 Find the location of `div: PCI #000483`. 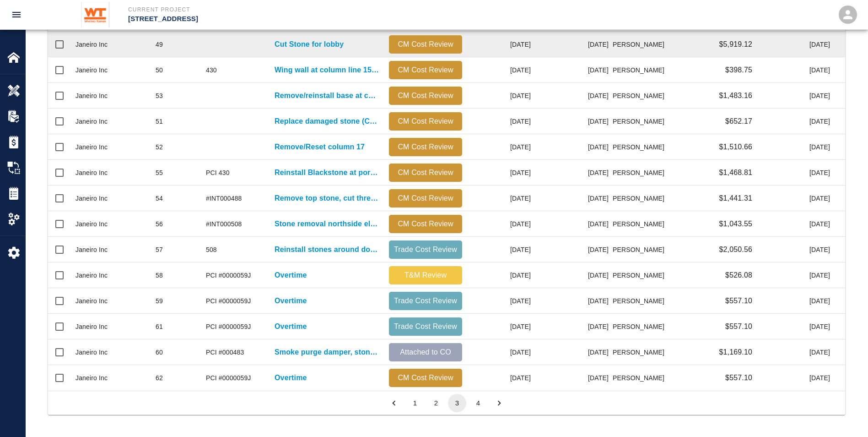

div: PCI #000483 is located at coordinates (225, 352).